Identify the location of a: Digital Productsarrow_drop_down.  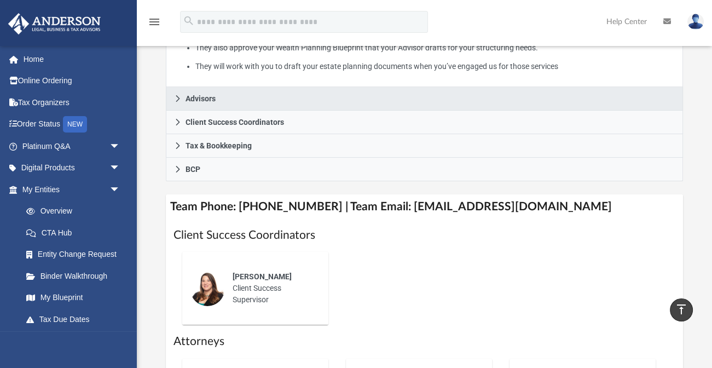
(72, 168).